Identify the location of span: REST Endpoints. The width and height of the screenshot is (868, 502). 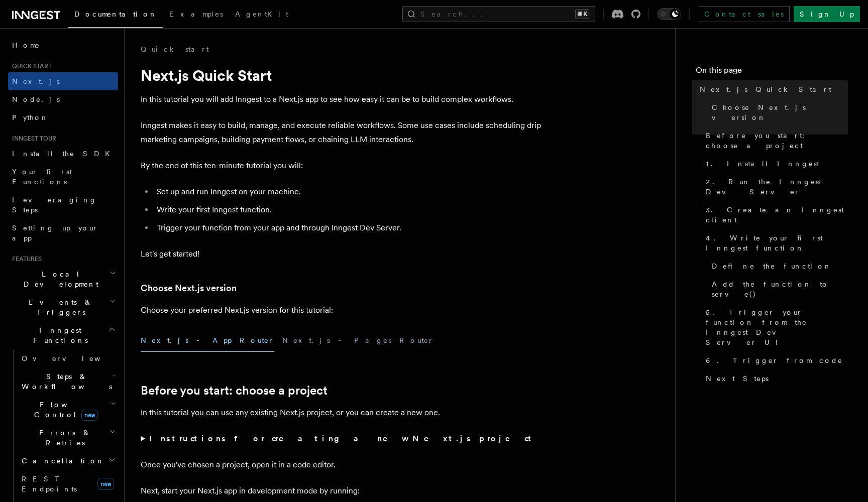
(50, 483).